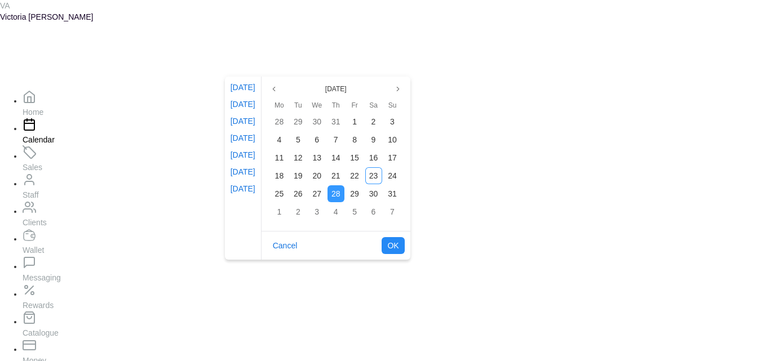 The width and height of the screenshot is (770, 361). Describe the element at coordinates (373, 105) in the screenshot. I see `span: Sa` at that location.